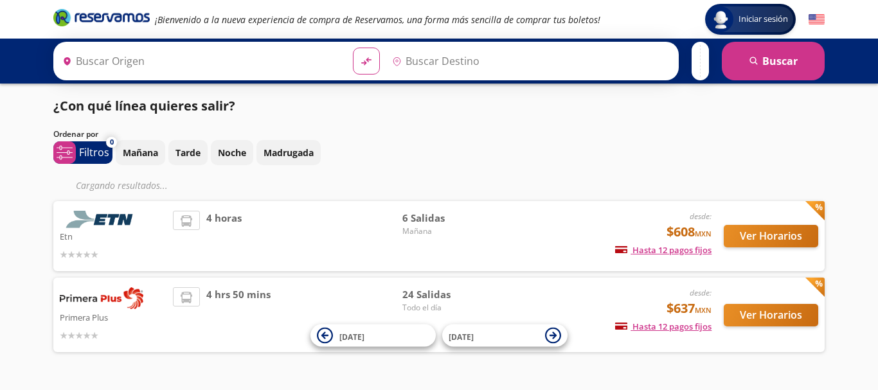 This screenshot has width=878, height=390. What do you see at coordinates (113, 317) in the screenshot?
I see `p: Primera Plus` at bounding box center [113, 317].